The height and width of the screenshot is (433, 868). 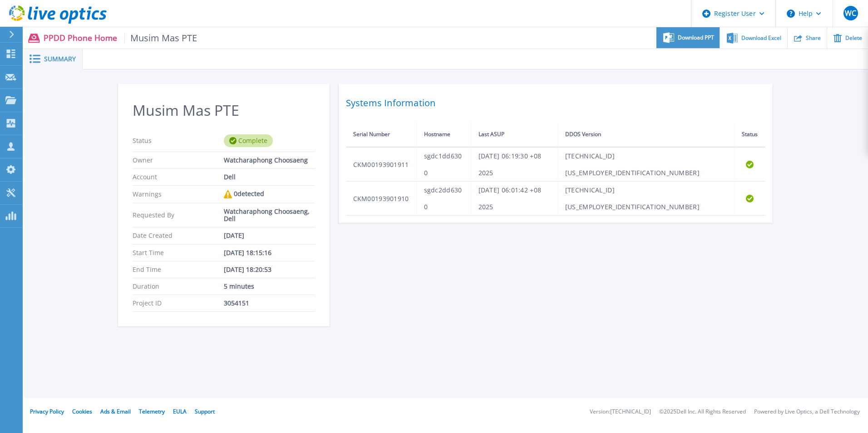 What do you see at coordinates (853, 38) in the screenshot?
I see `span: Delete` at bounding box center [853, 38].